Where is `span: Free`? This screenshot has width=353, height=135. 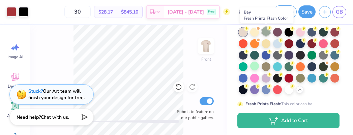
span: Free is located at coordinates (211, 12).